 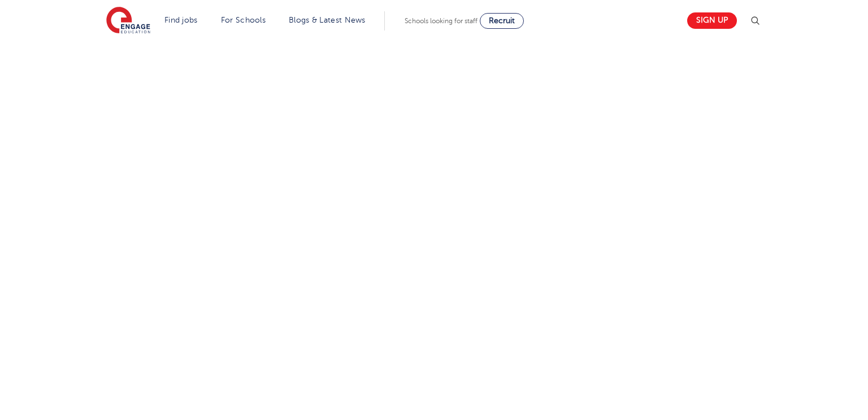 I want to click on span: Schools looking for staff, so click(x=441, y=21).